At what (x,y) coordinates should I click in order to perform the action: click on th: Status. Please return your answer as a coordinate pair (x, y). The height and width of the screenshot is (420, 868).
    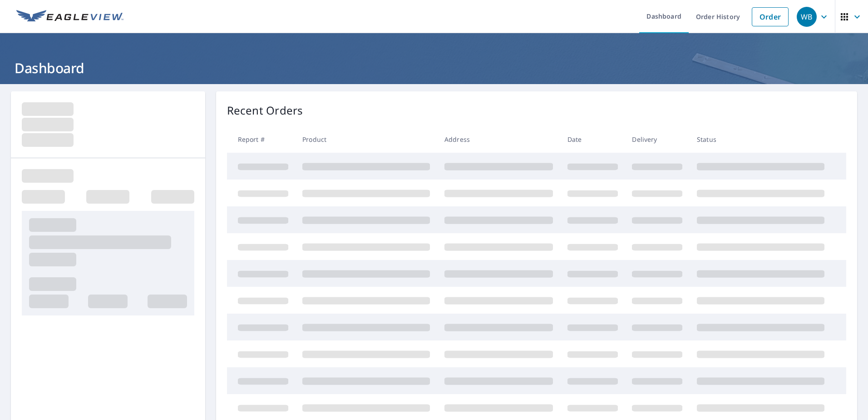
    Looking at the image, I should click on (760, 139).